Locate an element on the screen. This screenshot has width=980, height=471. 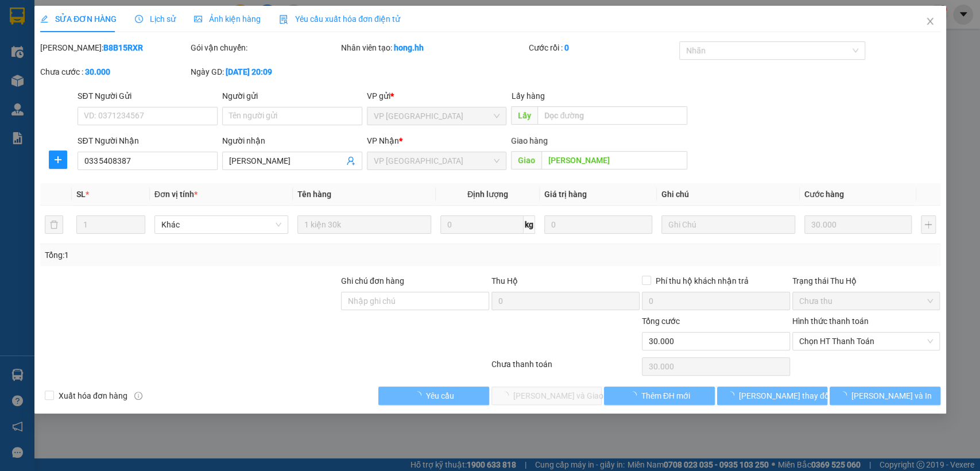
span: edit is located at coordinates (45, 19).